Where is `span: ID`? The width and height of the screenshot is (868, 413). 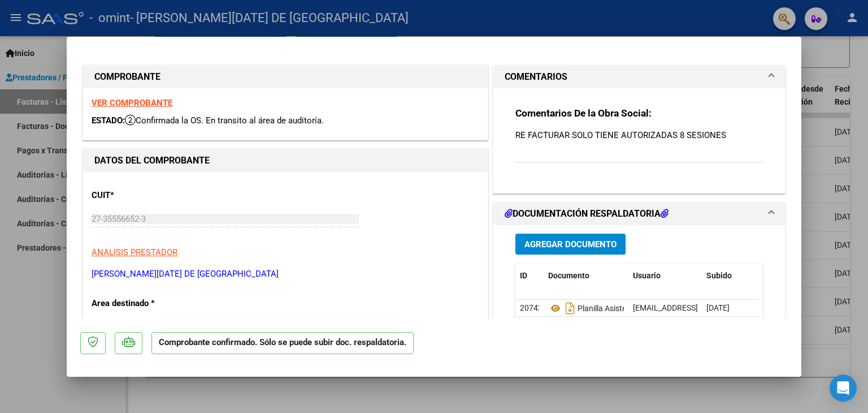
span: ID is located at coordinates (524, 275).